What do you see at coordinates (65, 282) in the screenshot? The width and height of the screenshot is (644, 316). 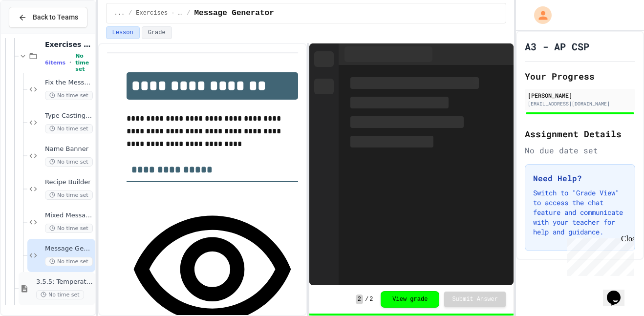 I see `span: 3.5.5: Temperature Check - Exit Ticket` at bounding box center [65, 282].